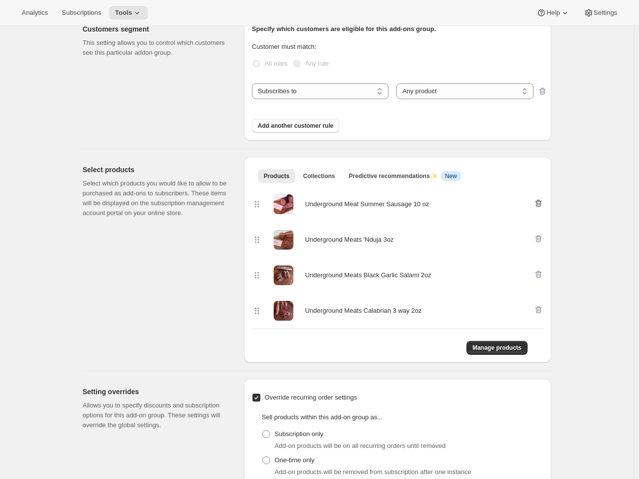  What do you see at coordinates (319, 176) in the screenshot?
I see `span: Collections` at bounding box center [319, 176].